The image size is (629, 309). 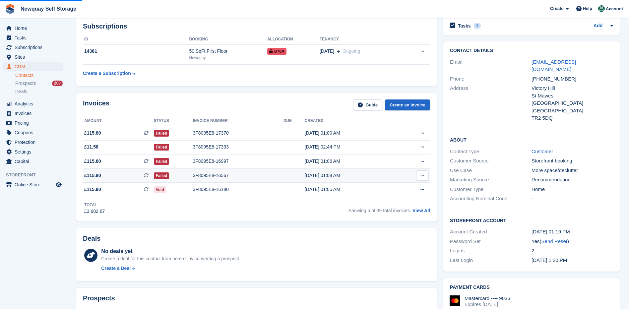 What do you see at coordinates (34, 161) in the screenshot?
I see `span: Capital` at bounding box center [34, 161].